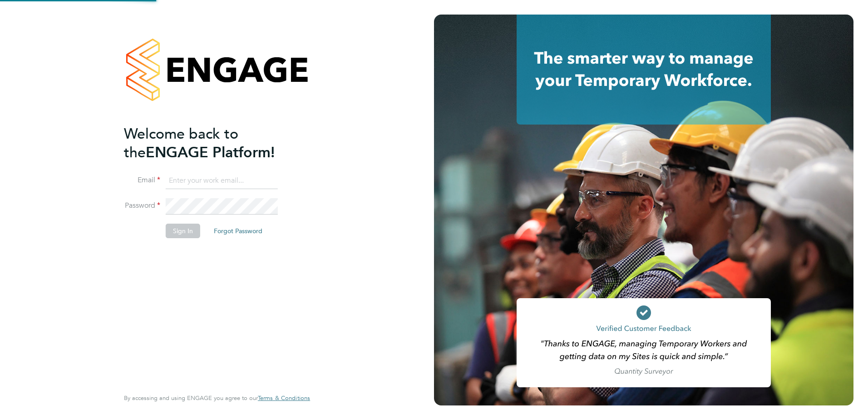 The image size is (868, 420). Describe the element at coordinates (142, 180) in the screenshot. I see `label: Email` at that location.